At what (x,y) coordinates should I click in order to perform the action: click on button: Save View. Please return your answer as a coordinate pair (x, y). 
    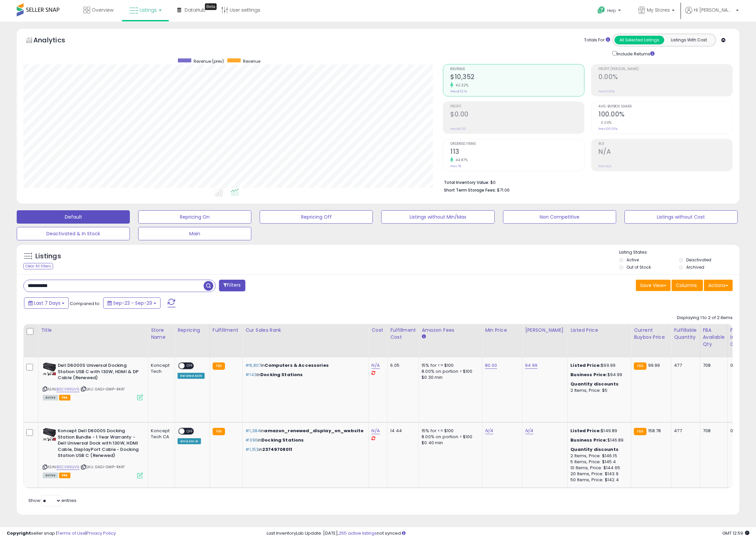
    Looking at the image, I should click on (653, 285).